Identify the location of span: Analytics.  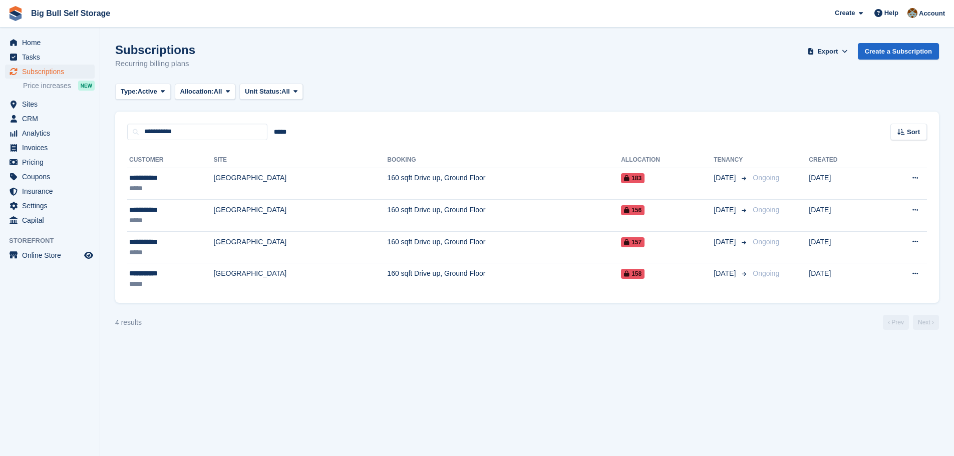
(52, 133).